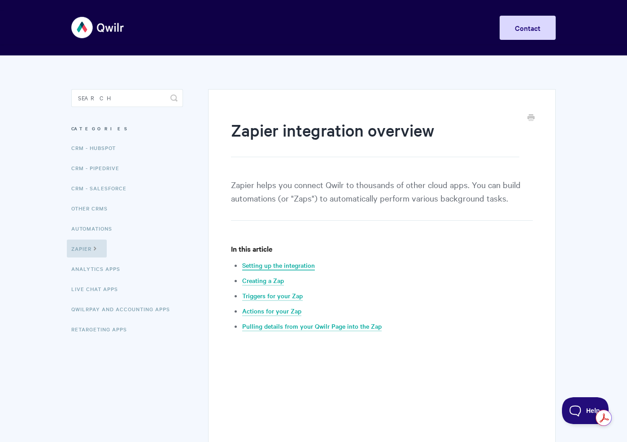  Describe the element at coordinates (527, 28) in the screenshot. I see `a: Contact` at that location.